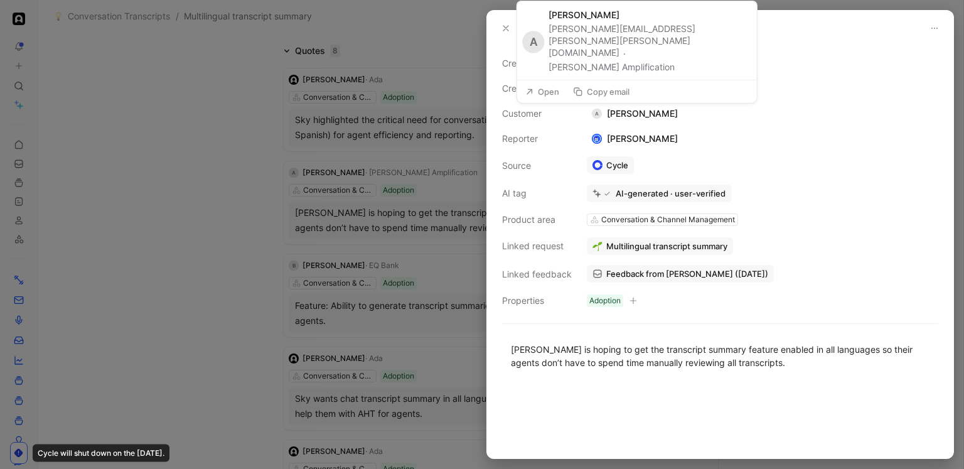  I want to click on div: Conversation & Channel Management, so click(668, 220).